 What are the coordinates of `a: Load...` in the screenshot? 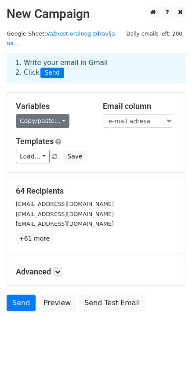 It's located at (32, 156).